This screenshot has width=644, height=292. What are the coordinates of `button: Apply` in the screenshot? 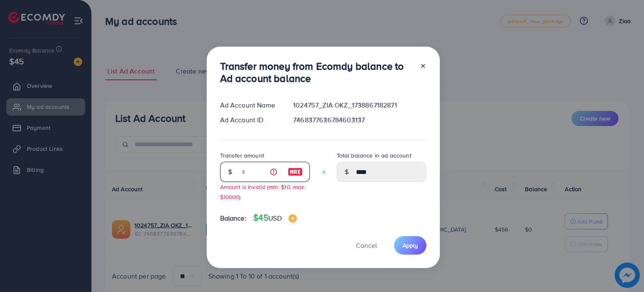 It's located at (410, 245).